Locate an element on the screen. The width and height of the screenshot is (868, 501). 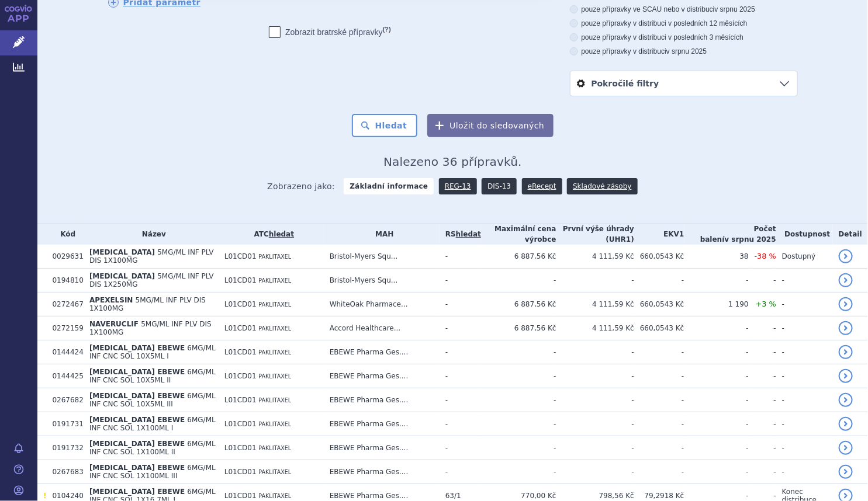
button: Hledat is located at coordinates (385, 125).